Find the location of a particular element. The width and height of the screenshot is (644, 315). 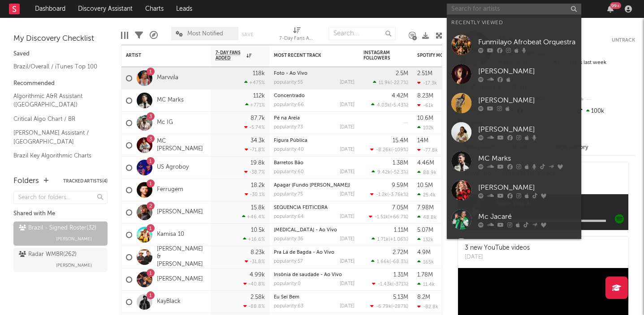

div: popularity: 60 is located at coordinates (289, 172).